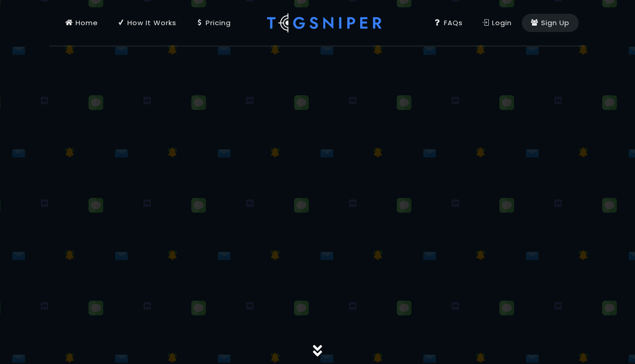 Image resolution: width=635 pixels, height=364 pixels. What do you see at coordinates (551, 23) in the screenshot?
I see `a: Sign Up` at bounding box center [551, 23].